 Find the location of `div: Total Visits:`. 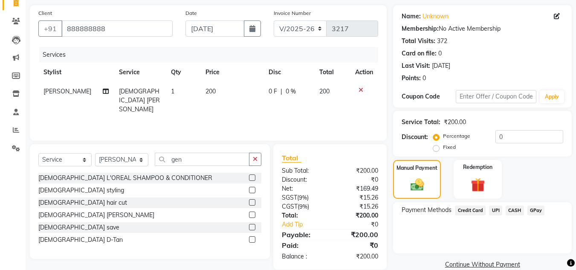

div: Total Visits: is located at coordinates (418, 41).